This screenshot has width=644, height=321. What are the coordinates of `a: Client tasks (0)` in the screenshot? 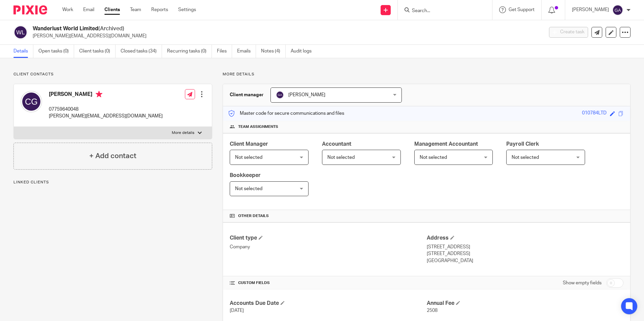 It's located at (97, 51).